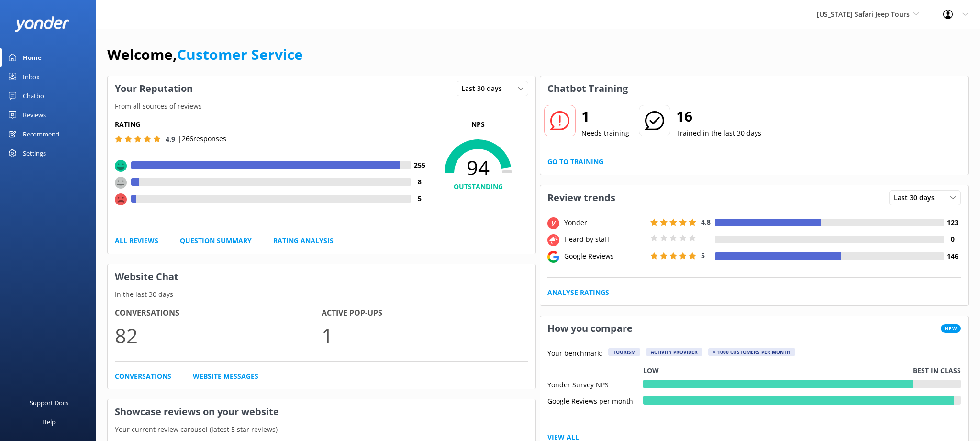  What do you see at coordinates (322, 107) in the screenshot?
I see `p: From all sources of reviews` at bounding box center [322, 107].